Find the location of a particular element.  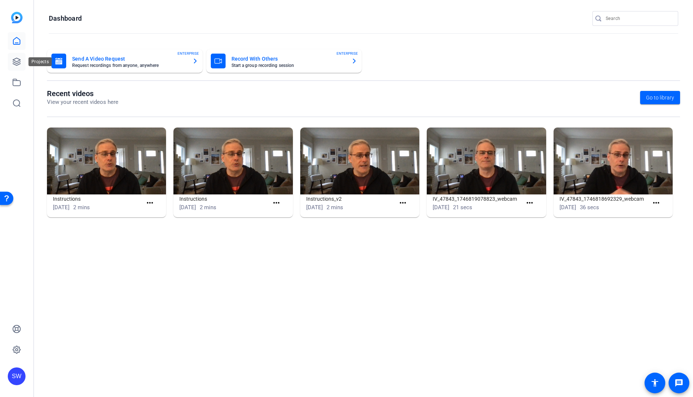

h1: IV_47843_1746818692329_webcam is located at coordinates (604, 199).